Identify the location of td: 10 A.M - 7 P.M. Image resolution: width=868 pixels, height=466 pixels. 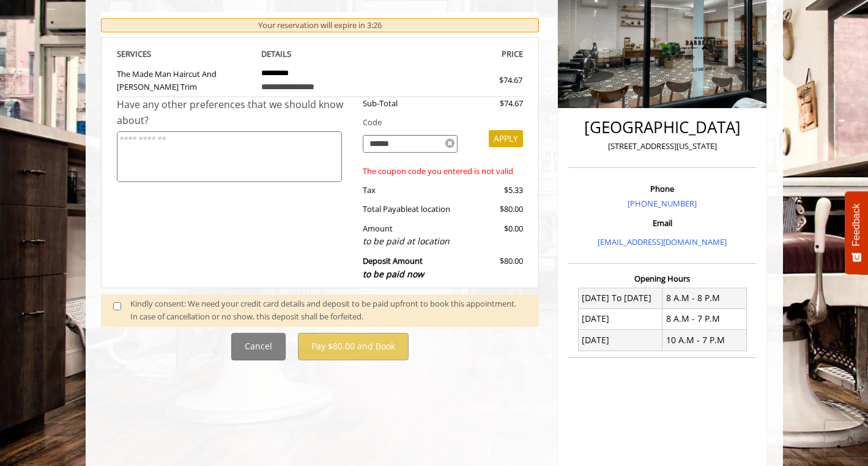
(705, 340).